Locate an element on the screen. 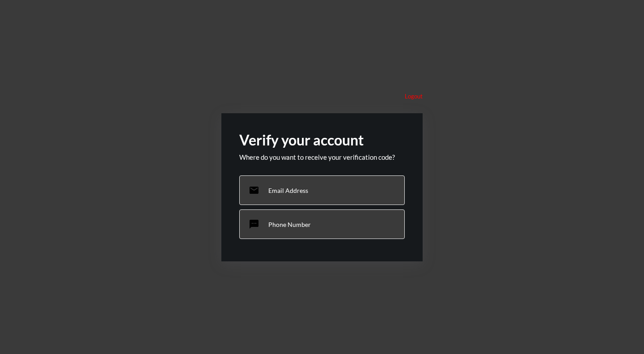 The height and width of the screenshot is (354, 644). mat-icon: email is located at coordinates (254, 190).